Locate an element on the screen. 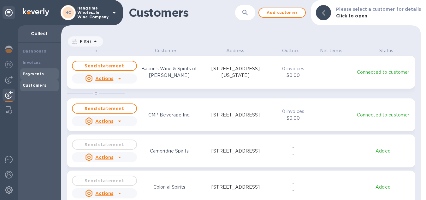  span: C is located at coordinates (96, 93).